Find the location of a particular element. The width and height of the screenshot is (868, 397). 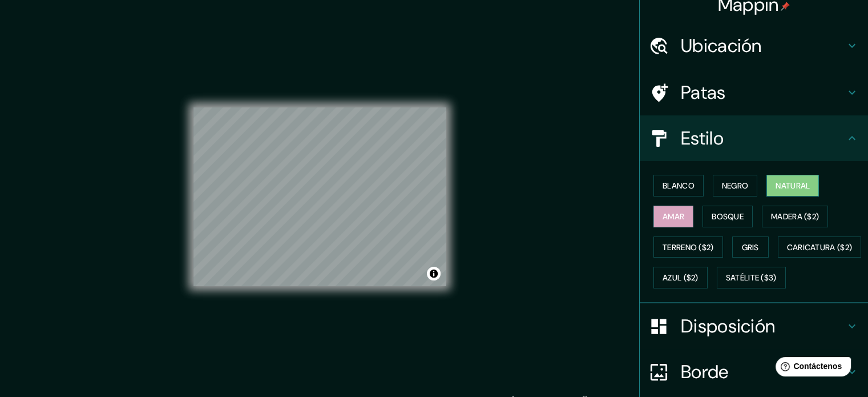

canvas: Mapa is located at coordinates (319, 196).